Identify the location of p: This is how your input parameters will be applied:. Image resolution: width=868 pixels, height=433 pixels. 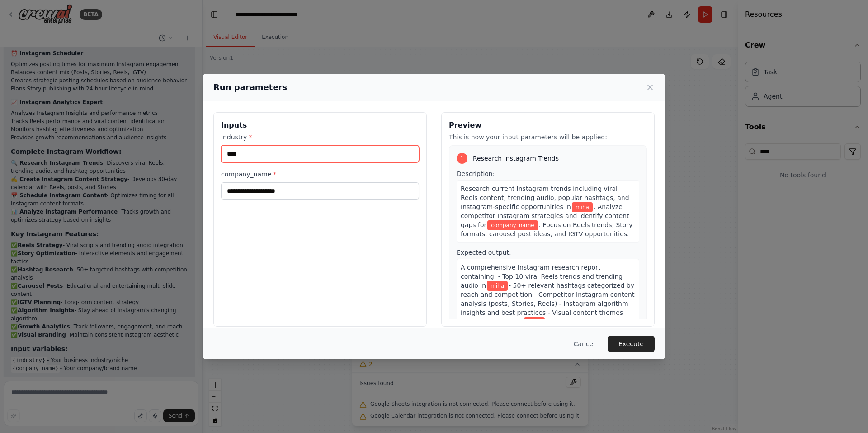
(548, 137).